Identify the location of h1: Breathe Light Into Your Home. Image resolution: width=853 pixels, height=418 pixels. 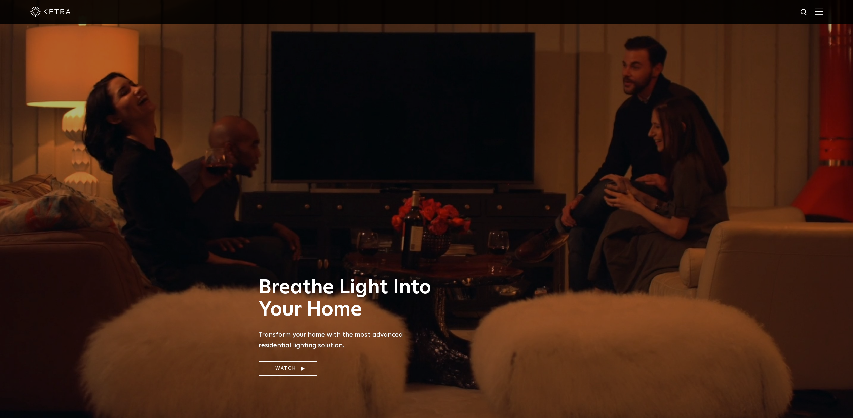
(348, 299).